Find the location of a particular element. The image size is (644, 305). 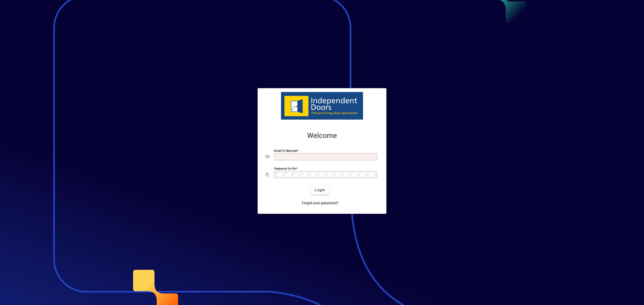

h2: Welcome is located at coordinates (322, 136).